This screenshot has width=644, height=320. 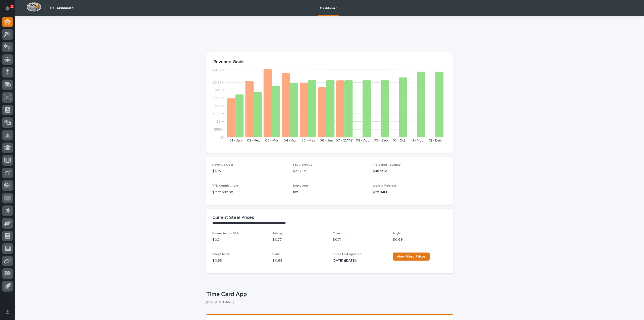 What do you see at coordinates (7, 8) in the screenshot?
I see `button: Notifications` at bounding box center [7, 8].